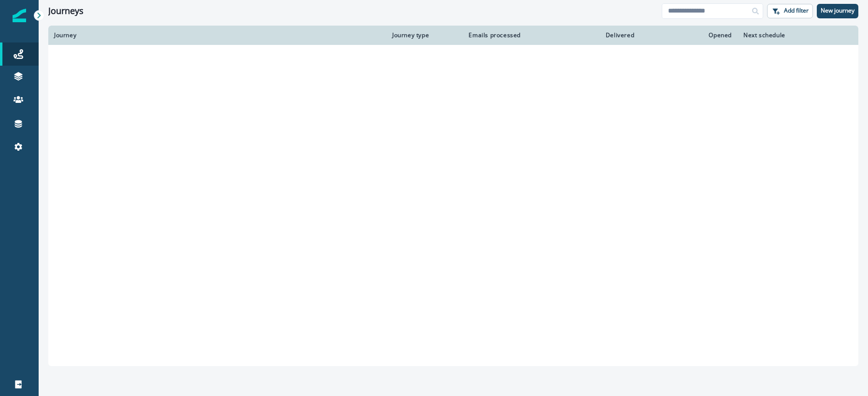 The width and height of the screenshot is (868, 396). I want to click on button: Add filter, so click(790, 11).